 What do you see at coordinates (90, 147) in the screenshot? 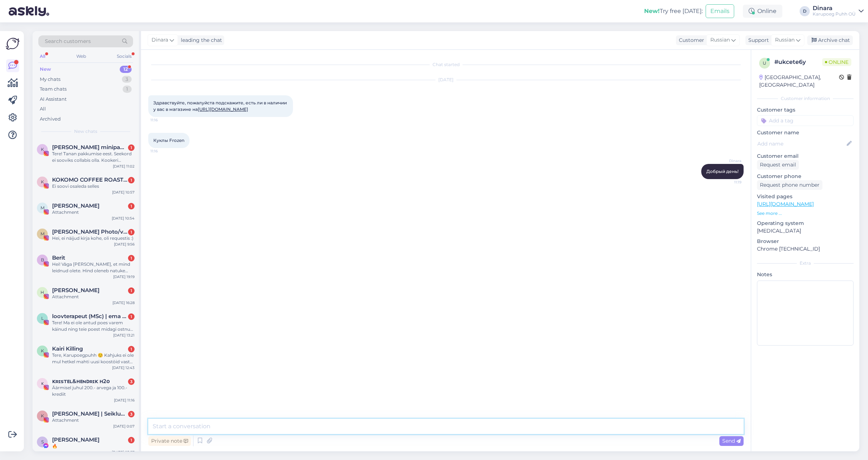
I see `span: Kooker minipannkoogid` at bounding box center [90, 147].